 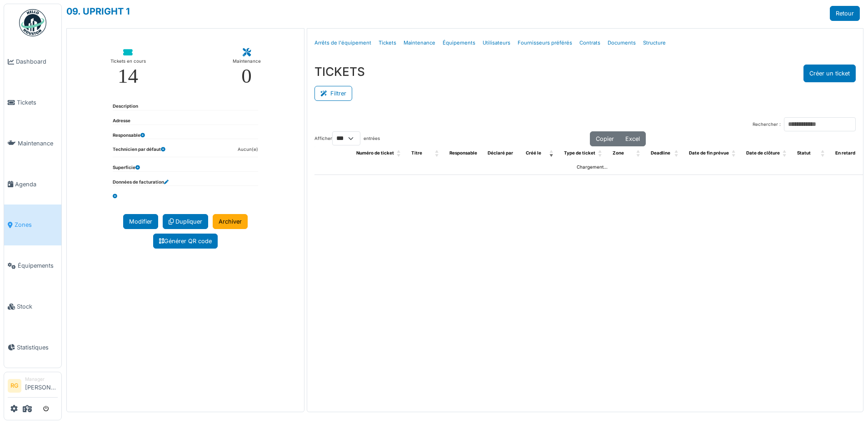 I want to click on span: Zone: Activate to sort, so click(x=639, y=153).